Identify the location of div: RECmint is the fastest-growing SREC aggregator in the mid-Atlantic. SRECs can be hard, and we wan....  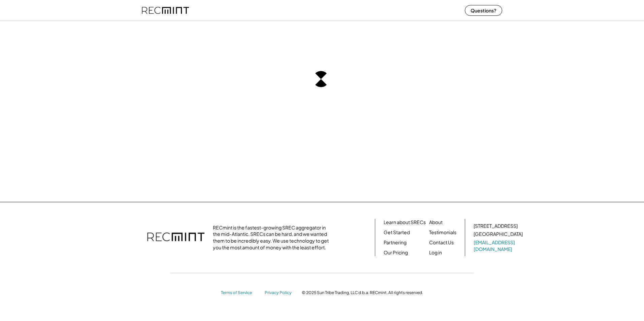
(272, 237).